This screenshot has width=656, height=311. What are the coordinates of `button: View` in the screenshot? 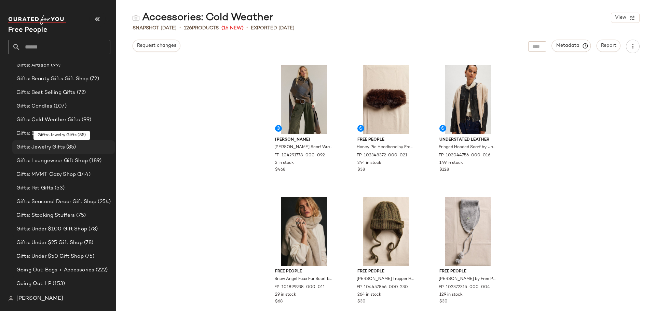 It's located at (625, 18).